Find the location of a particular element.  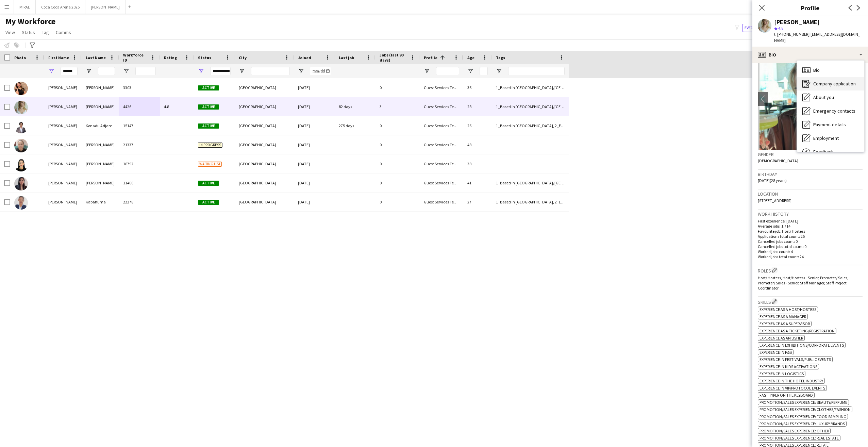

button: Everyone13,031 is located at coordinates (761, 28).